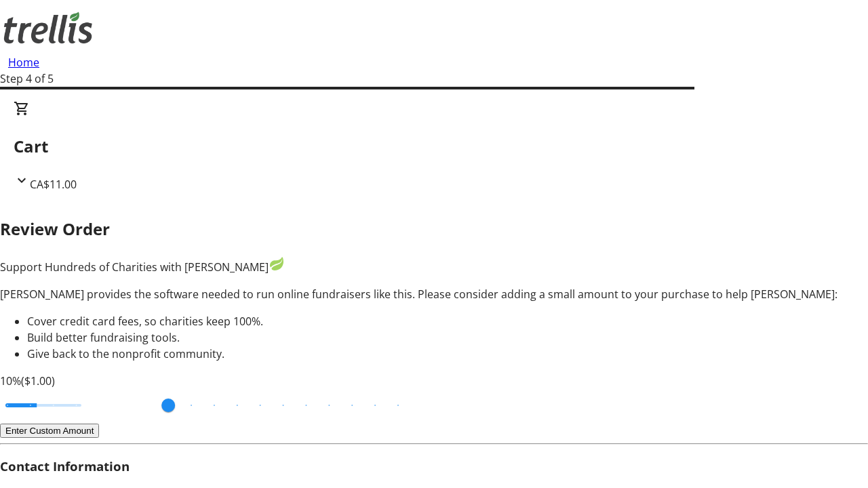 This screenshot has width=868, height=488. I want to click on div: CartCA$11.00, so click(434, 146).